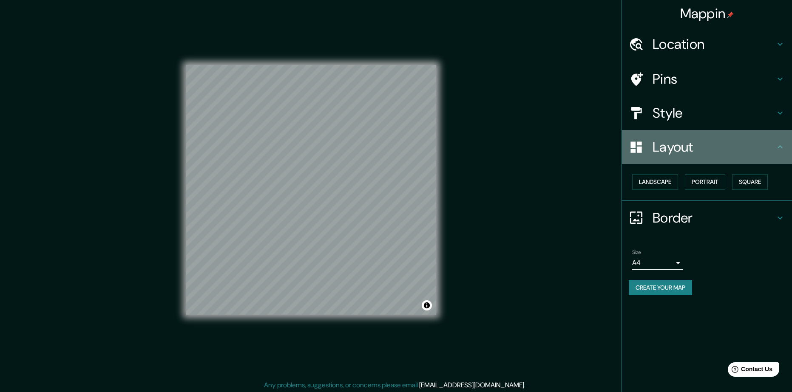  Describe the element at coordinates (714, 44) in the screenshot. I see `h4: Location` at that location.